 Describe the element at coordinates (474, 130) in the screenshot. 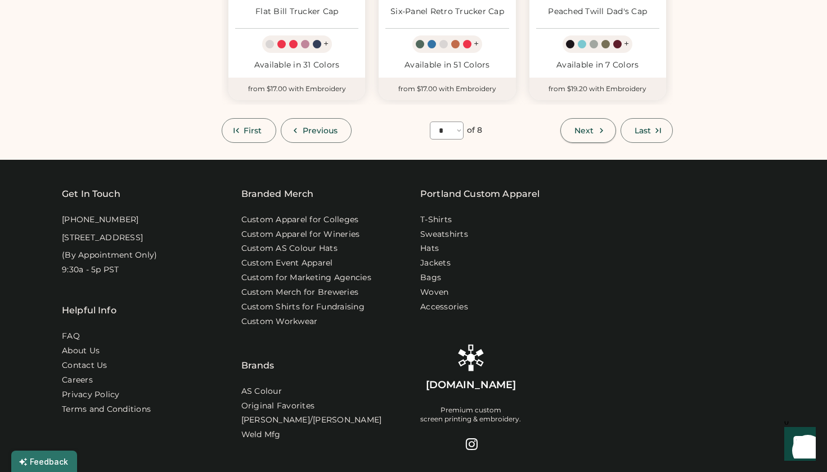

I see `div: of 8` at that location.